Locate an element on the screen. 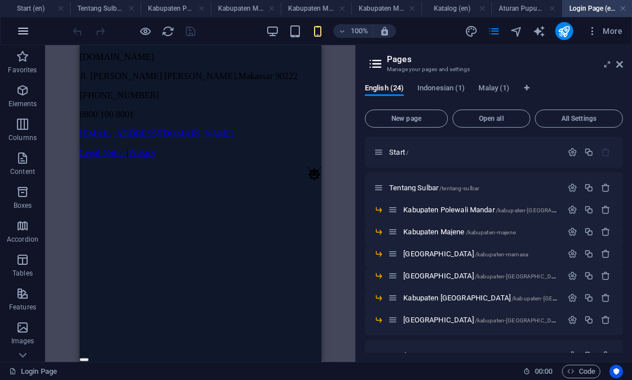 The image size is (632, 380). i: On resize automatically adjust zoom level to fit chosen device. is located at coordinates (385, 31).